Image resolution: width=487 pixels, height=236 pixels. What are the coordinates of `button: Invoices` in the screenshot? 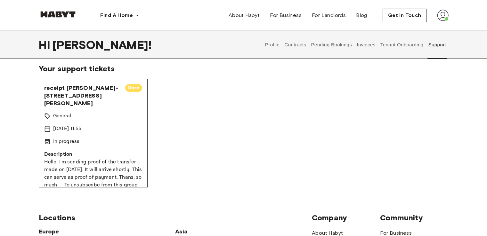 It's located at (366, 45).